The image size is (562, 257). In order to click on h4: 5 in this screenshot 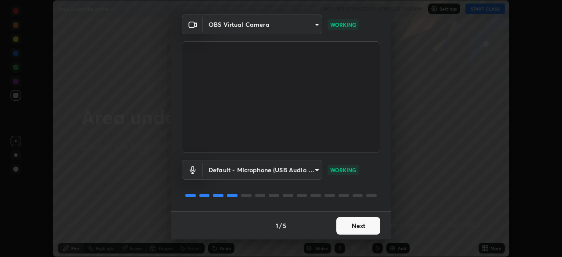, I will do `click(285, 225)`.